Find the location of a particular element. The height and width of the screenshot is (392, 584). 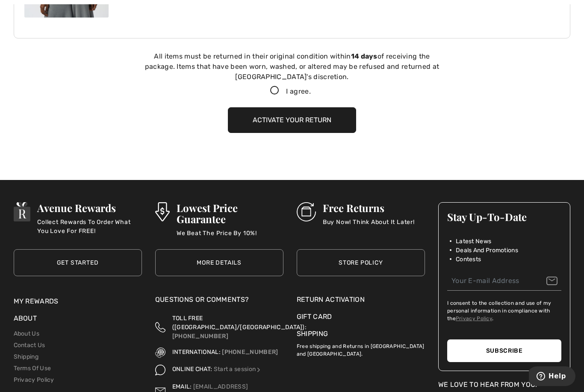

h3: Lowest Price Guarantee is located at coordinates (230, 214).